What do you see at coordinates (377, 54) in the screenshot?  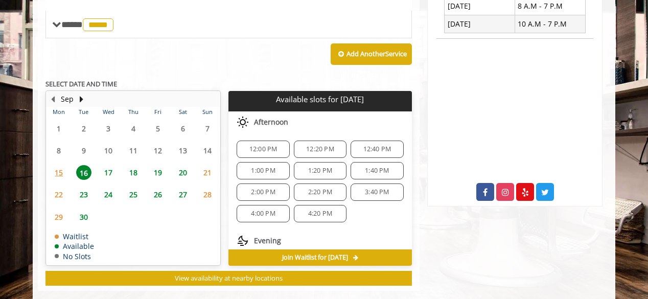 I see `b: Add Another Service` at bounding box center [377, 54].